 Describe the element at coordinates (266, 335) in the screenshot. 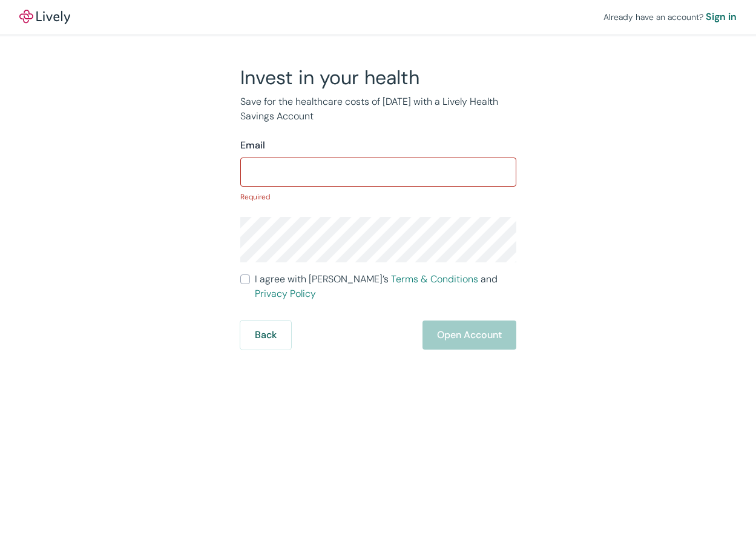

I see `button: Back` at that location.